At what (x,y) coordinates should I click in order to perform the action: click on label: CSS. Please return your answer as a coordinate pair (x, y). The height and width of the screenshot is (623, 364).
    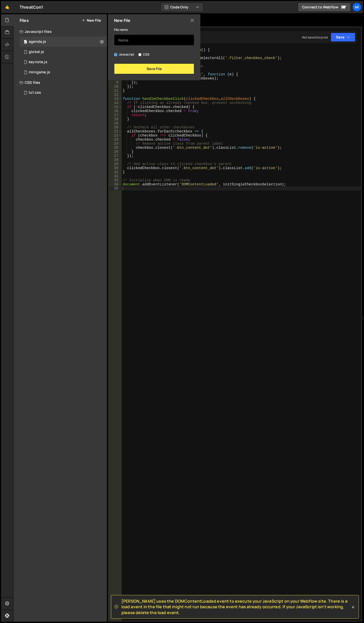
    Looking at the image, I should click on (144, 54).